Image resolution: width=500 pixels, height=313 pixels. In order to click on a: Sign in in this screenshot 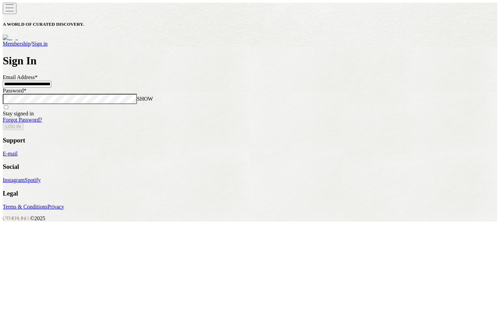, I will do `click(40, 43)`.